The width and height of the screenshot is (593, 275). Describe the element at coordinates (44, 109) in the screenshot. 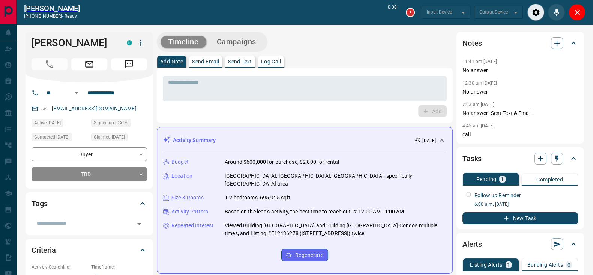

I see `svg: Email Verified` at that location.